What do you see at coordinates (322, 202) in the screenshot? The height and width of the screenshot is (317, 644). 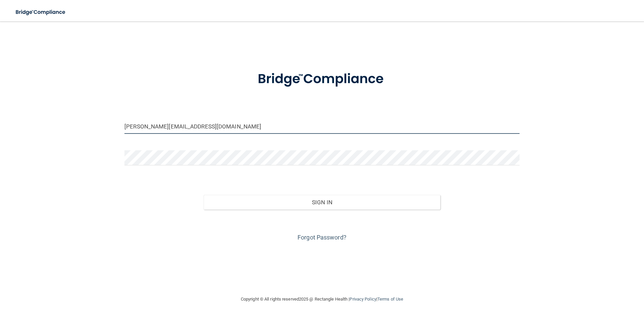 I see `button: Sign In` at bounding box center [322, 202].